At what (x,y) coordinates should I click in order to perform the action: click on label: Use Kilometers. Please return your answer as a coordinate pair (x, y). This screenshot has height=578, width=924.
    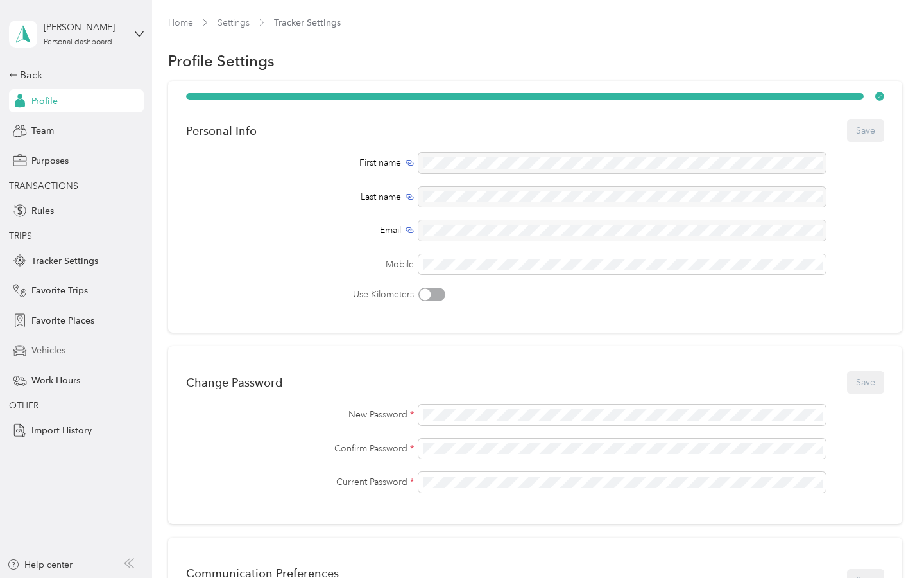
    Looking at the image, I should click on (301, 294).